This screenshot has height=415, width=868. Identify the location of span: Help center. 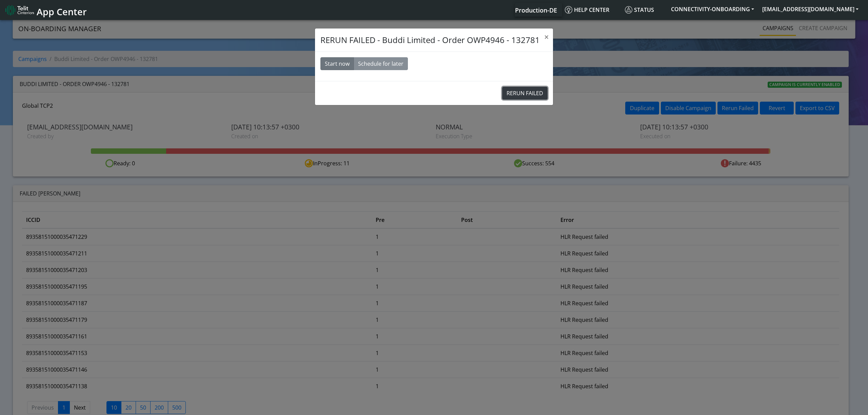
(587, 10).